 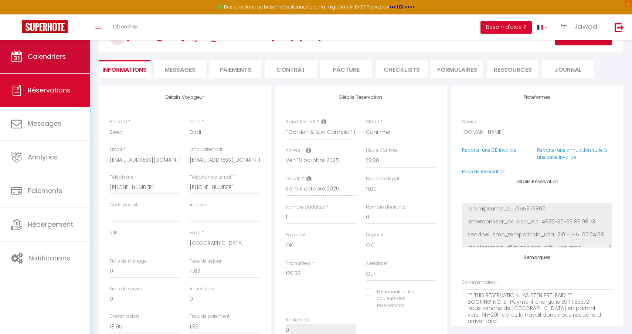 I want to click on label: Téléphone, so click(x=122, y=177).